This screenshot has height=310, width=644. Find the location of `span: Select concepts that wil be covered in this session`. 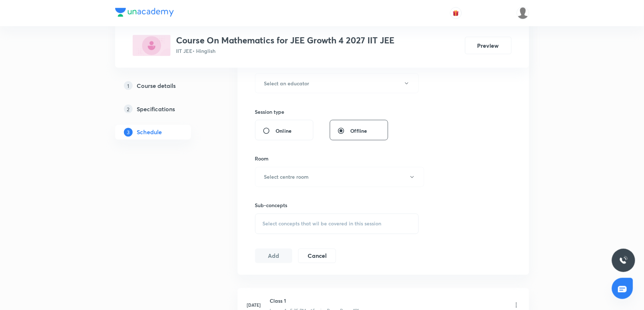

span: Select concepts that wil be covered in this session is located at coordinates (322, 224).